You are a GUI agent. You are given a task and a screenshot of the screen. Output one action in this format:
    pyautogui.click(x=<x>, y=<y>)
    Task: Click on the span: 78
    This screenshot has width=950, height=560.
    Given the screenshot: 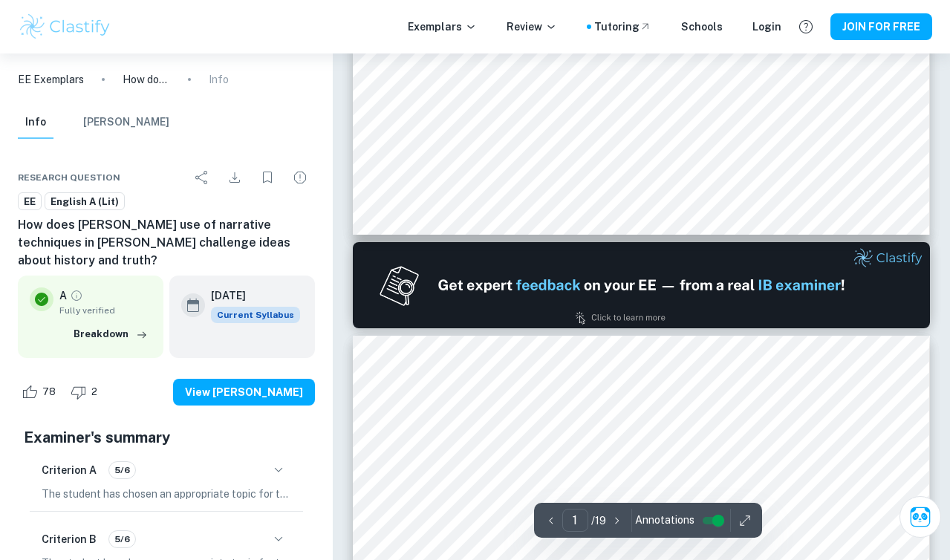 What is the action you would take?
    pyautogui.click(x=49, y=392)
    